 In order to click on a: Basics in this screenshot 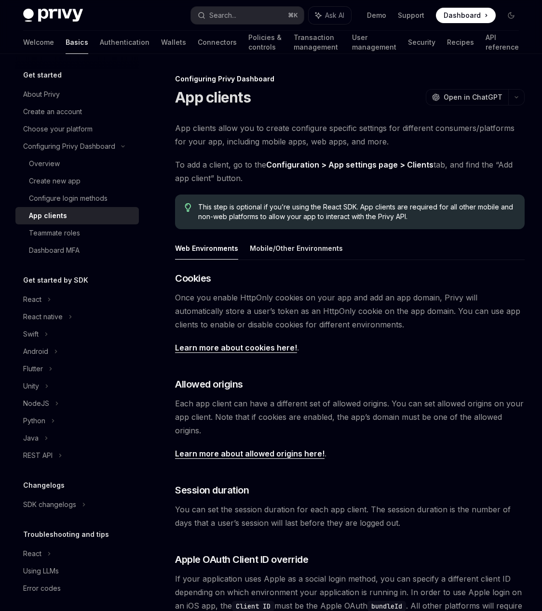, I will do `click(77, 42)`.